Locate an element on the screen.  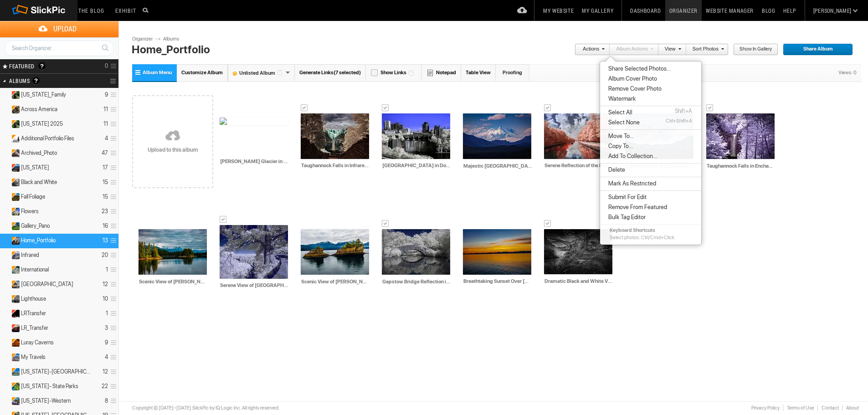
span: Arizona is located at coordinates (35, 168).